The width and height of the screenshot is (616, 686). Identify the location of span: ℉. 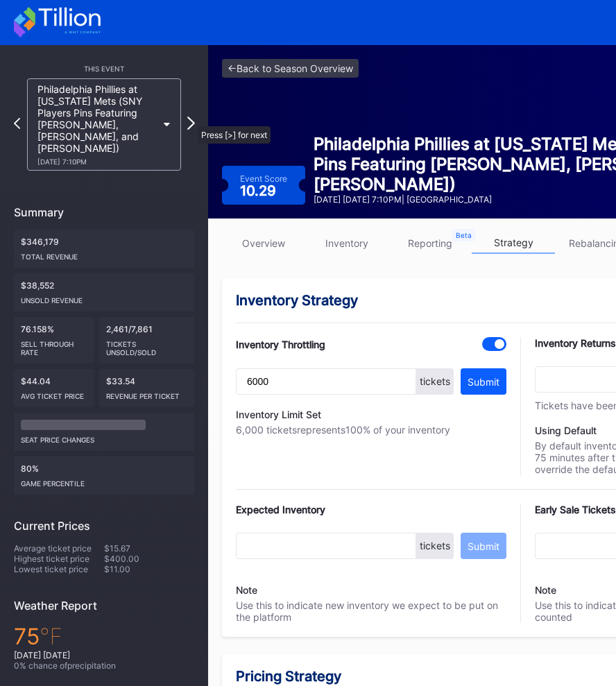
(51, 636).